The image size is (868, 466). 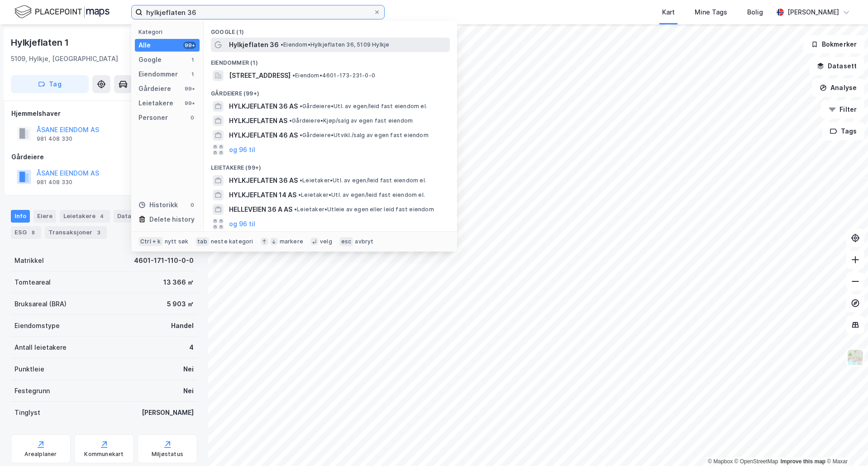 I want to click on span: Hylkjeflaten 36, so click(x=254, y=45).